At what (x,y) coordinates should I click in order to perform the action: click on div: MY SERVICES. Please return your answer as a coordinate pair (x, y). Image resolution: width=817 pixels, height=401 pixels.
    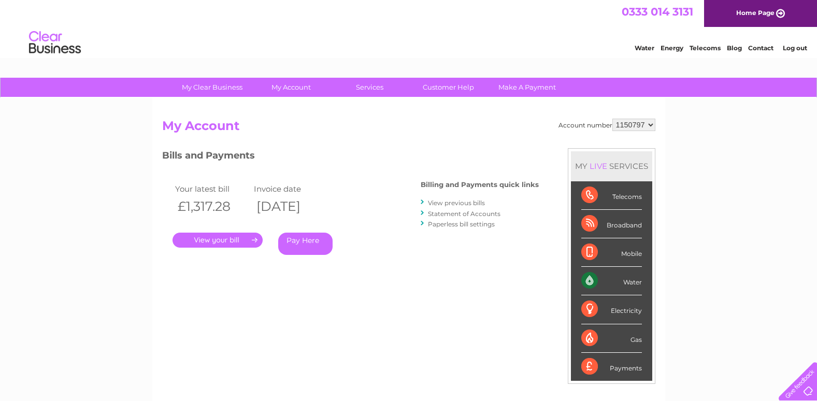
    Looking at the image, I should click on (611, 166).